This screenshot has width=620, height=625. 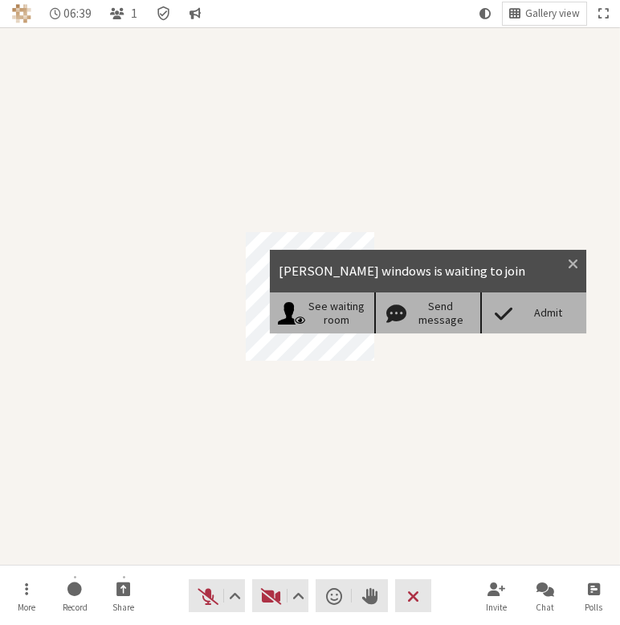 I want to click on span: Invite, so click(x=497, y=607).